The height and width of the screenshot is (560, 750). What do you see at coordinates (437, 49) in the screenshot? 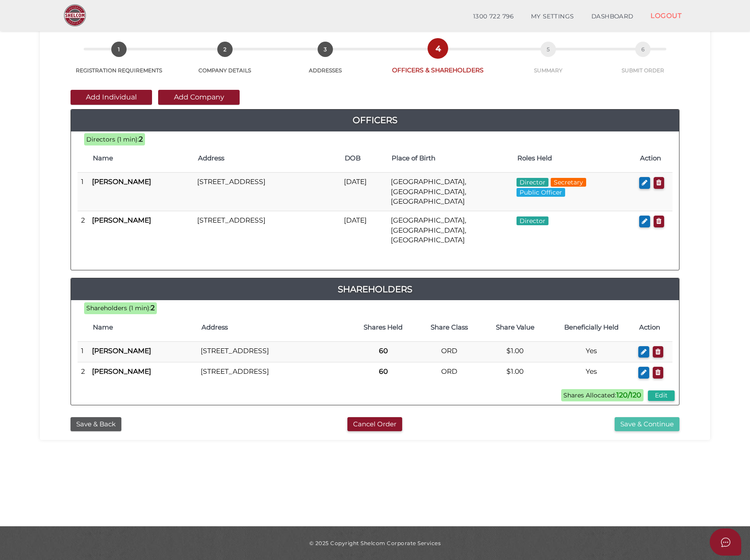
I see `span: 4` at bounding box center [437, 49].